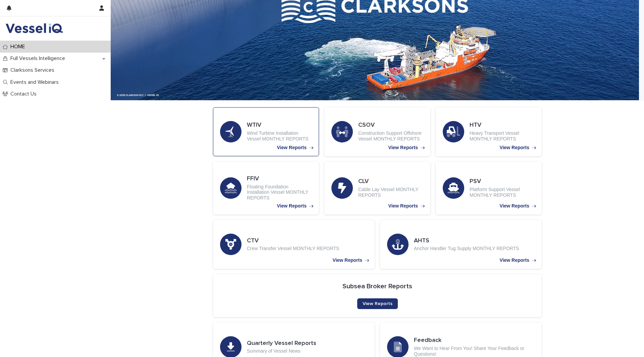 This screenshot has height=357, width=644. I want to click on h3: FFIV, so click(279, 179).